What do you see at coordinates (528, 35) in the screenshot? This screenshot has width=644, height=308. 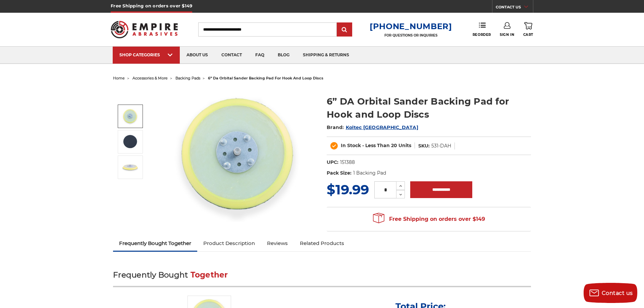 I see `span: Cart` at bounding box center [528, 35].